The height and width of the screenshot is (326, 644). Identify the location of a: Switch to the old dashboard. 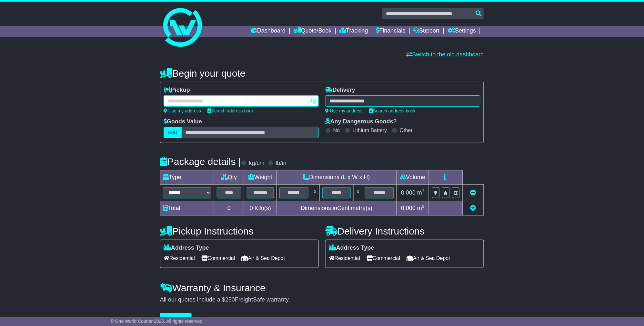
(445, 54).